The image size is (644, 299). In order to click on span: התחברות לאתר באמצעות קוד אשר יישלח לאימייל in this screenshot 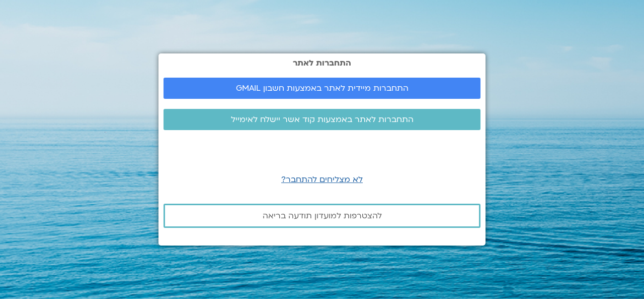, I will do `click(322, 120)`.